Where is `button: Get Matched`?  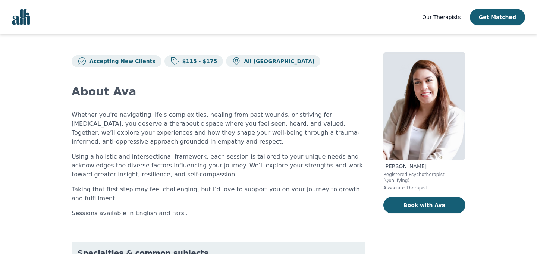 button: Get Matched is located at coordinates (498, 17).